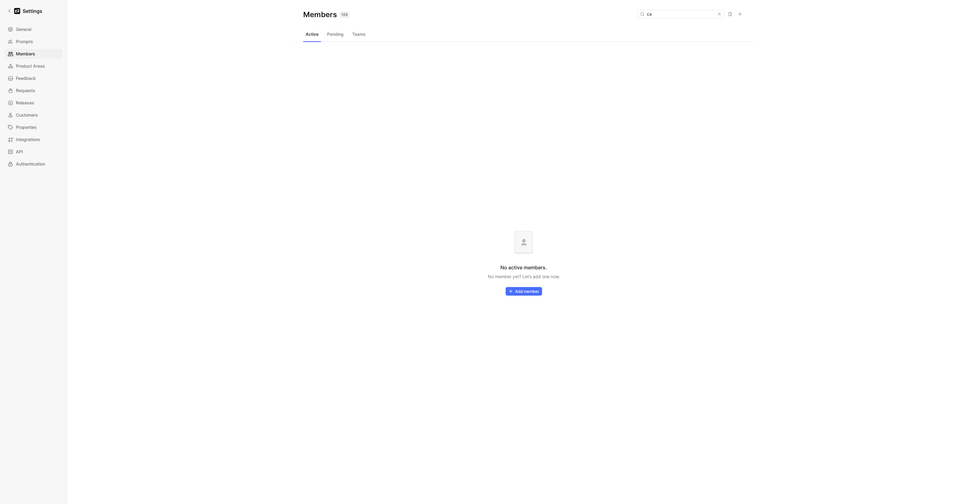 Image resolution: width=980 pixels, height=504 pixels. Describe the element at coordinates (30, 164) in the screenshot. I see `span: Authentication` at that location.